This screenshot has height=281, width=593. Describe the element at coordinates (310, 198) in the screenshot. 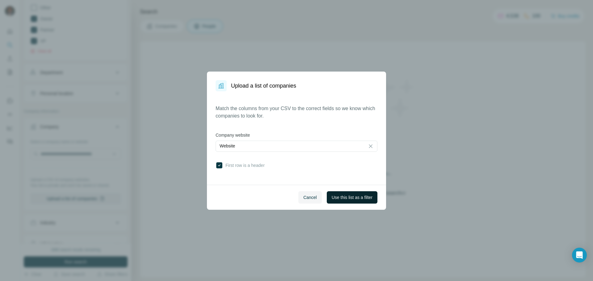

I see `span: Cancel` at that location.